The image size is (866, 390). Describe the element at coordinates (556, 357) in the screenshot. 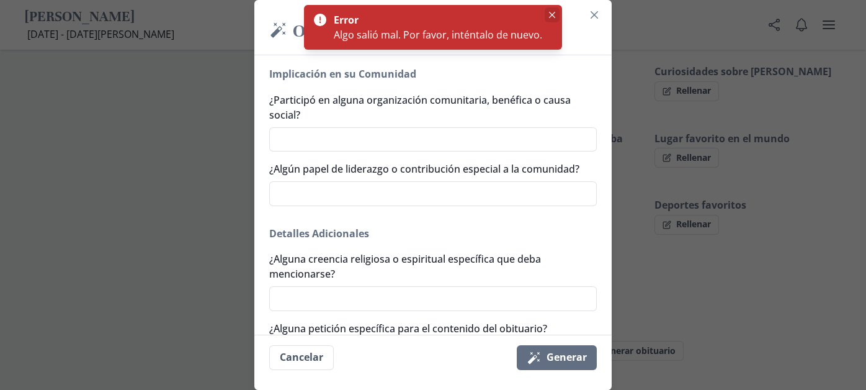

I see `button: Generar` at that location.